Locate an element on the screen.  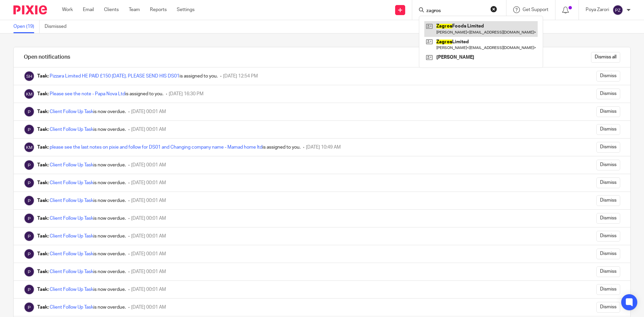
img: Sam Haidary is located at coordinates (30, 76).